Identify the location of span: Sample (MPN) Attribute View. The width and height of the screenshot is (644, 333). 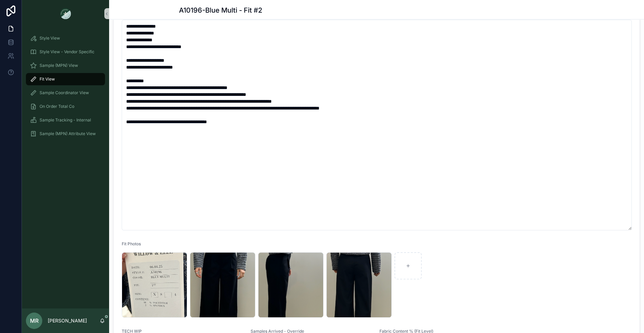
(68, 134).